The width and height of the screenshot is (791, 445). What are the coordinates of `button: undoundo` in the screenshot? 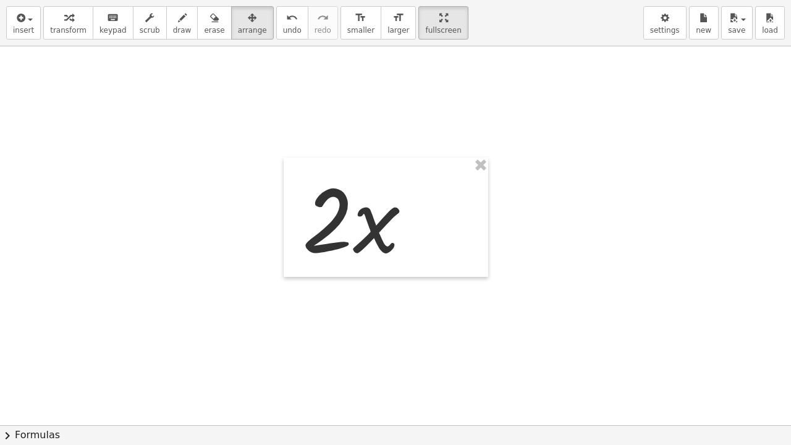 It's located at (292, 23).